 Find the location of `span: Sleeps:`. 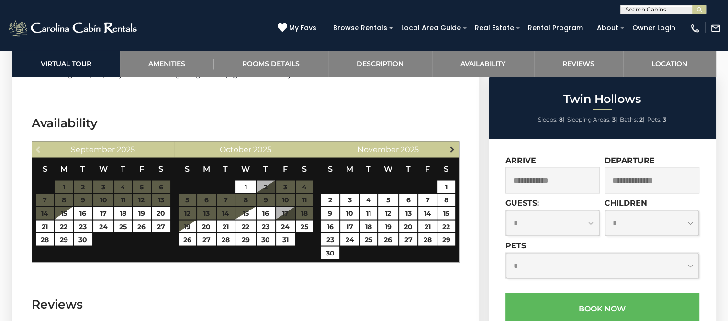

span: Sleeps: is located at coordinates (547, 119).